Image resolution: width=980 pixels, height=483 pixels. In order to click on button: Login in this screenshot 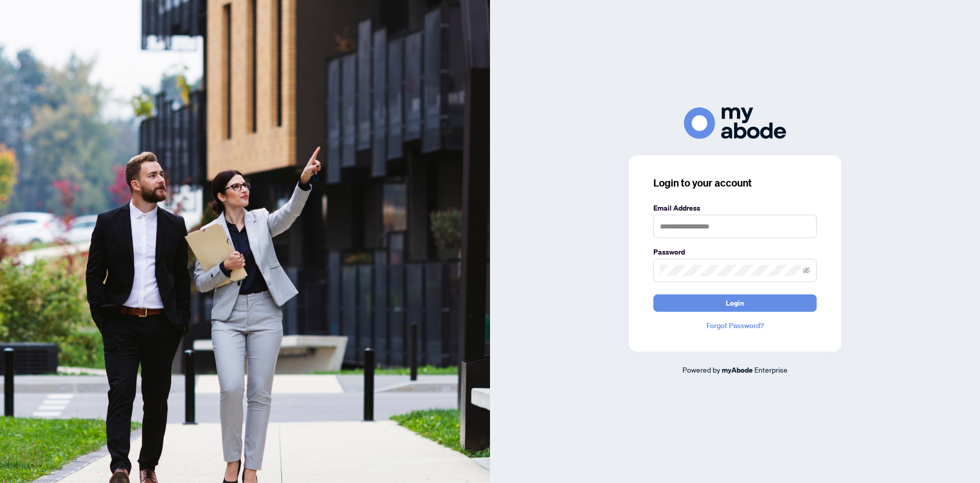, I will do `click(735, 303)`.